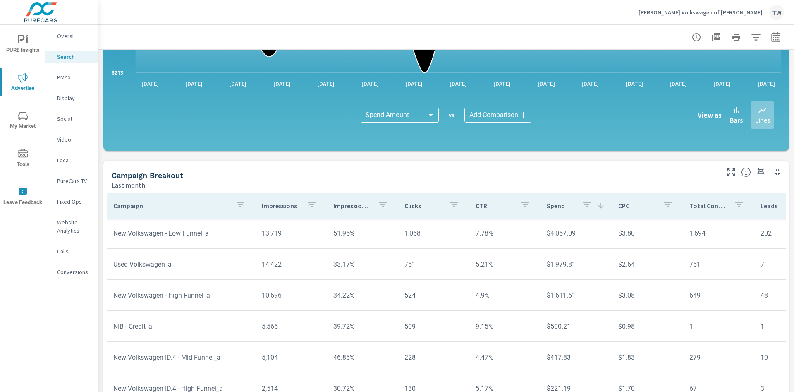 This screenshot has width=794, height=392. I want to click on div: Overall, so click(72, 36).